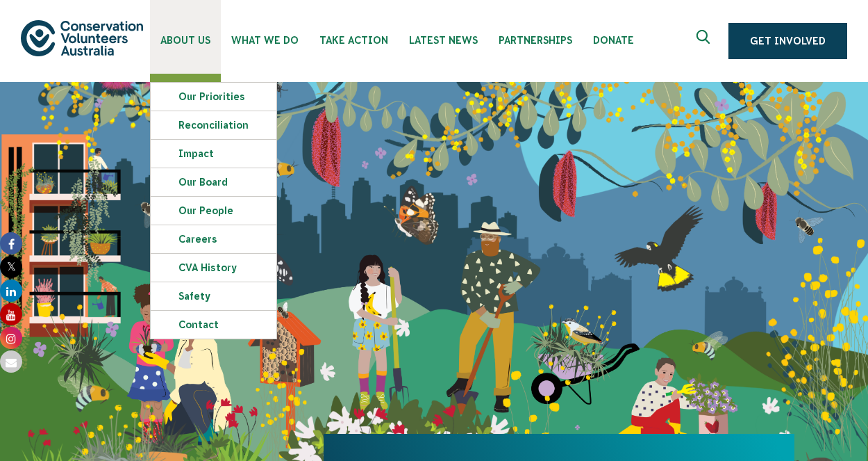 The height and width of the screenshot is (461, 868). Describe the element at coordinates (186, 40) in the screenshot. I see `span: About Us` at that location.